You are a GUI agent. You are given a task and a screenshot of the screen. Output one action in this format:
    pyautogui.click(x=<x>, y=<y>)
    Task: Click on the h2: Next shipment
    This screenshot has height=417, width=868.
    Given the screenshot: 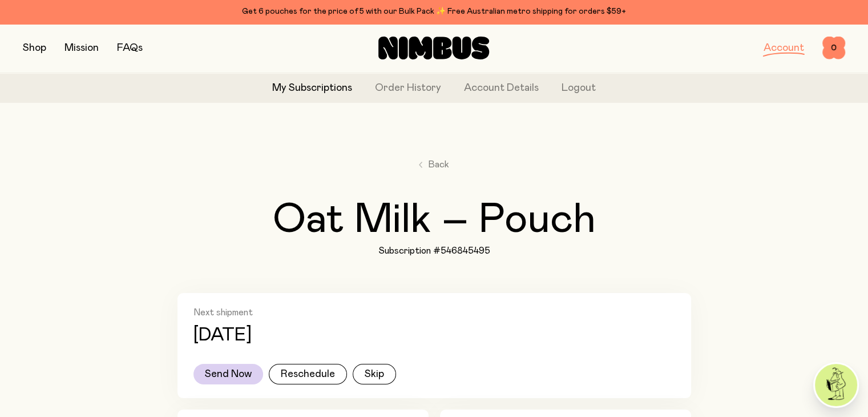 What is the action you would take?
    pyautogui.click(x=434, y=313)
    